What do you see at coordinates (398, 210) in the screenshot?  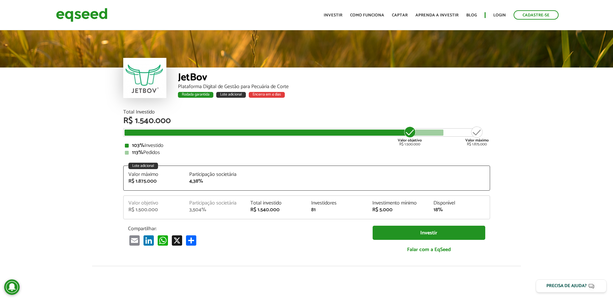 I see `div: R$ 5.000` at bounding box center [398, 210].